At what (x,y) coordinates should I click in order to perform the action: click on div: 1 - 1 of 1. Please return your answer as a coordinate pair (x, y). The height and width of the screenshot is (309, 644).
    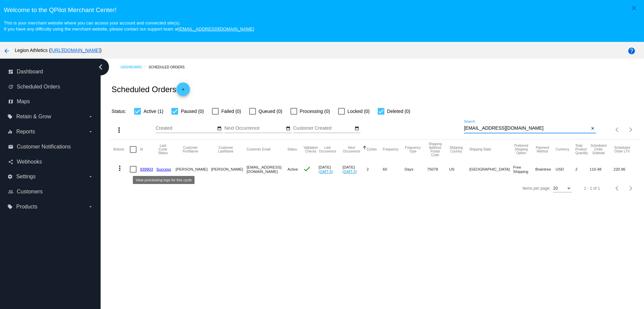
    Looking at the image, I should click on (592, 189).